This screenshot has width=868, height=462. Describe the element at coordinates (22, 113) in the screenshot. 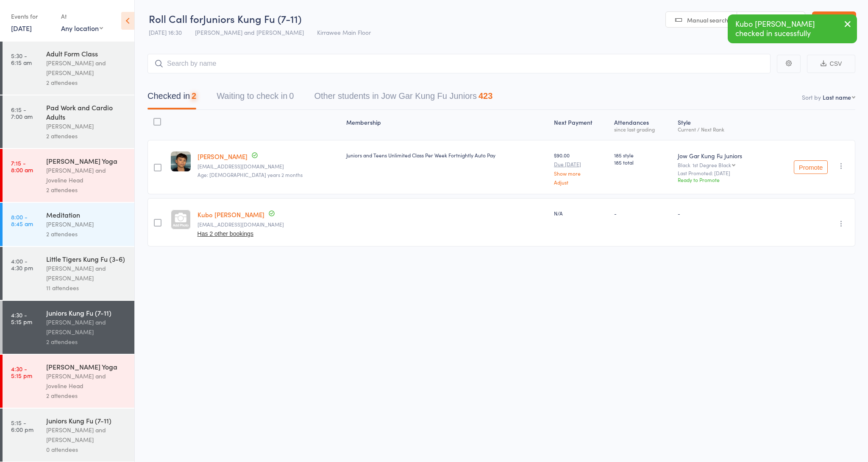

I see `time: 6:15 - 7:00 am` at that location.